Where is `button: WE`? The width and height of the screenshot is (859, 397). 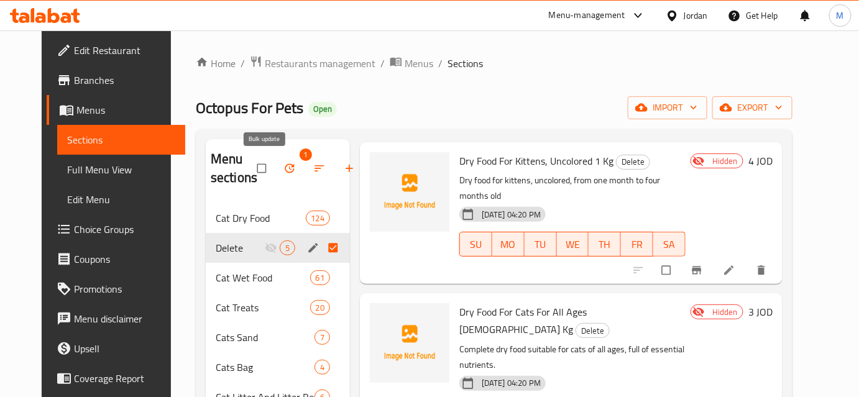 button: WE is located at coordinates (573, 244).